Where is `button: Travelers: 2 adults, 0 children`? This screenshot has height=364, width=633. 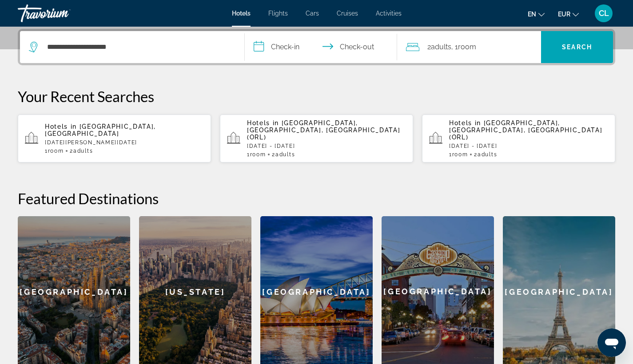 button: Travelers: 2 adults, 0 children is located at coordinates (469, 47).